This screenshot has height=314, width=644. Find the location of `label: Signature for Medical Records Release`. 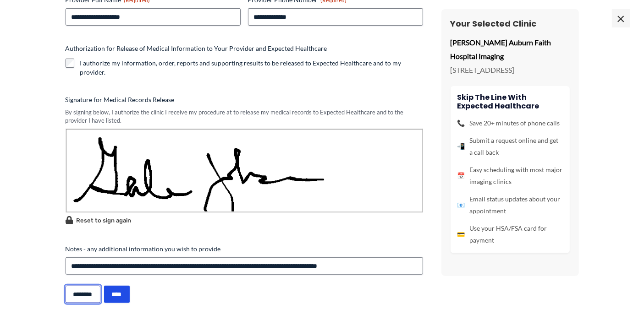

label: Signature for Medical Records Release is located at coordinates (244, 100).